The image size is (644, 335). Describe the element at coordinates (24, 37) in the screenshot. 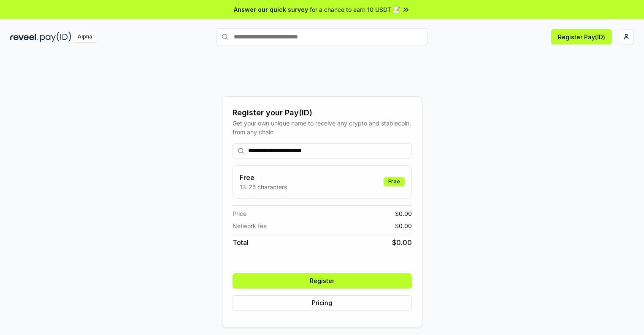

I see `img: reveel_dark` at that location.